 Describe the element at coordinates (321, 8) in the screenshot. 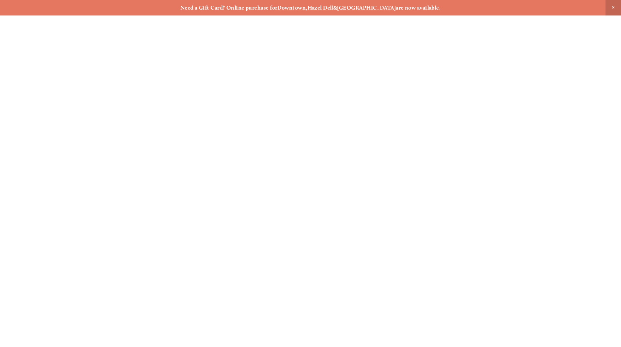

I see `a: Hazel Dell` at that location.